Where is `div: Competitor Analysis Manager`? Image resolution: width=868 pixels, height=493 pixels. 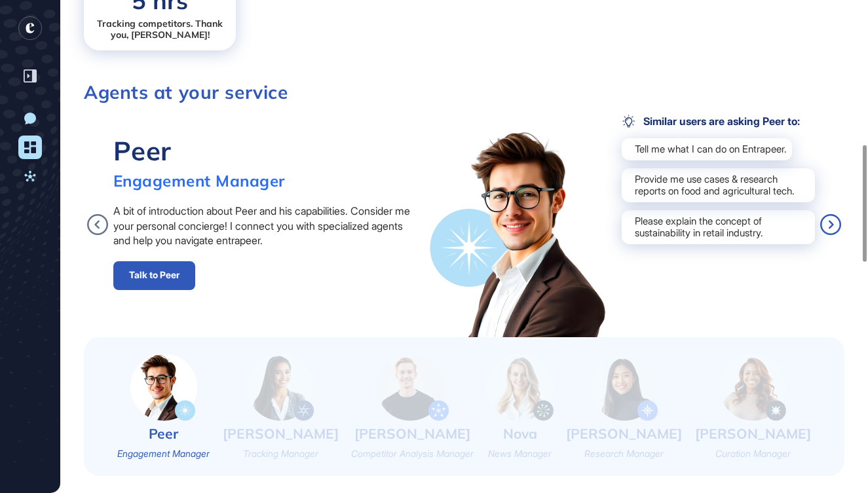
div: Competitor Analysis Manager is located at coordinates (412, 454).